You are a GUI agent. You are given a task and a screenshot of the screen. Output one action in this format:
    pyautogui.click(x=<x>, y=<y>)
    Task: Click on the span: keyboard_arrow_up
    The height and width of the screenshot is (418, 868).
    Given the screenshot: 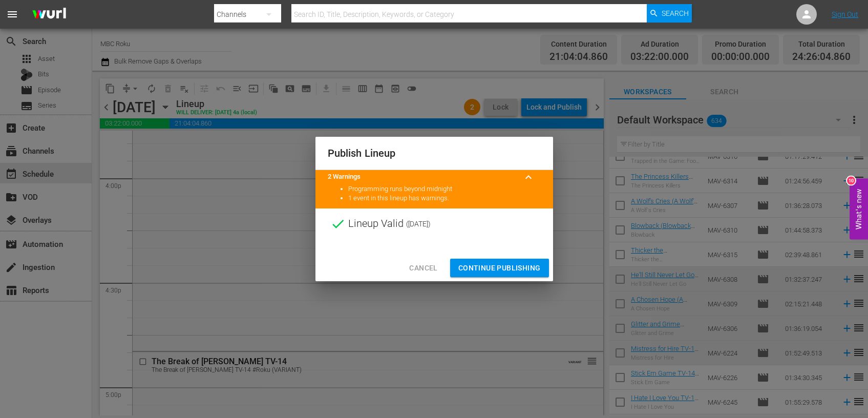 What is the action you would take?
    pyautogui.click(x=529, y=177)
    